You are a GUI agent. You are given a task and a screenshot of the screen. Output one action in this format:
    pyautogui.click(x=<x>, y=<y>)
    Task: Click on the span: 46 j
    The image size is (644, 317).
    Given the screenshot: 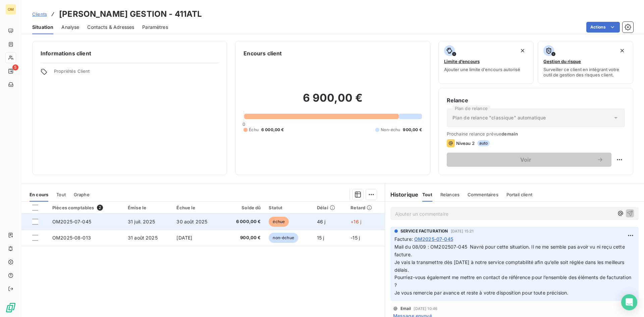 What is the action you would take?
    pyautogui.click(x=321, y=221)
    